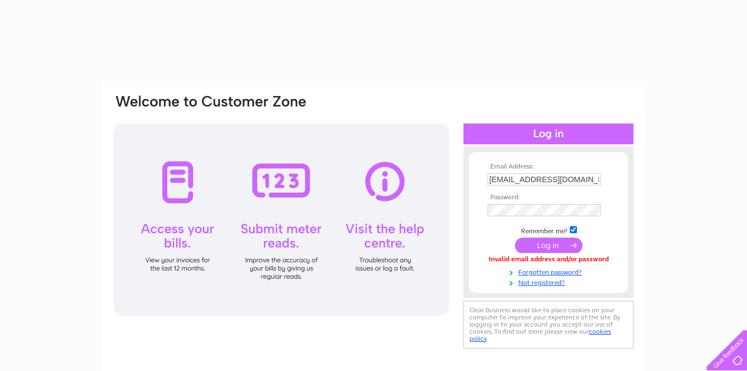 The width and height of the screenshot is (747, 371). I want to click on a: Not registered?, so click(550, 281).